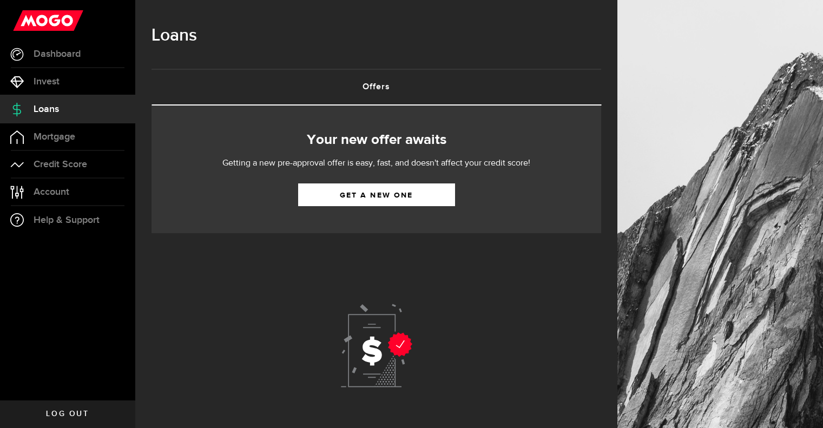  I want to click on span: Account, so click(51, 192).